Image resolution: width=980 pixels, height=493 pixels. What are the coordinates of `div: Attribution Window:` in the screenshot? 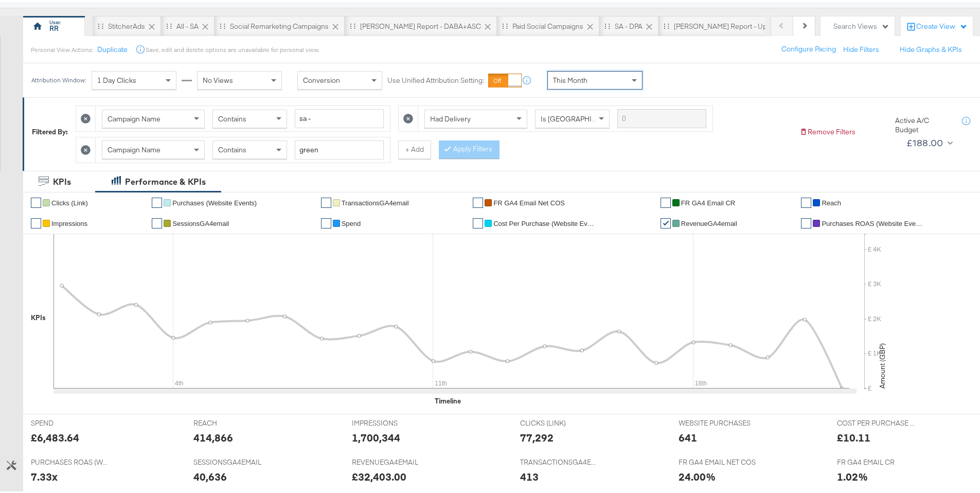 It's located at (58, 78).